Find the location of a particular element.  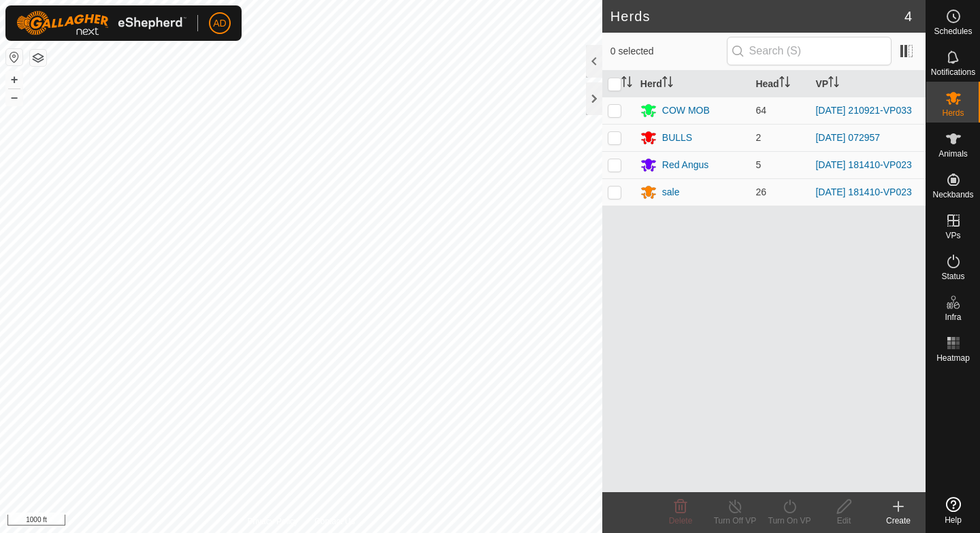

th: Herd is located at coordinates (693, 84).